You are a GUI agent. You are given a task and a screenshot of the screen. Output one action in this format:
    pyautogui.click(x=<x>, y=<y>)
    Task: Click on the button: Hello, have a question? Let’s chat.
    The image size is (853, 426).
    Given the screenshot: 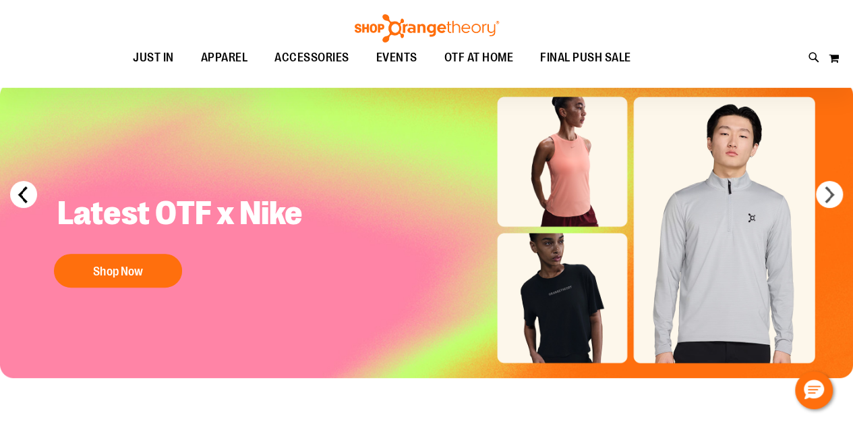 What is the action you would take?
    pyautogui.click(x=814, y=390)
    